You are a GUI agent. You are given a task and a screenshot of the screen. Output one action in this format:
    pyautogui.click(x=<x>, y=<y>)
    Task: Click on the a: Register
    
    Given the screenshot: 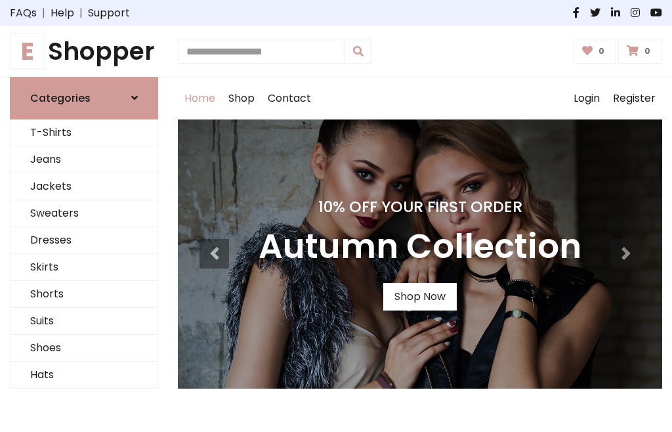 What is the action you would take?
    pyautogui.click(x=634, y=98)
    